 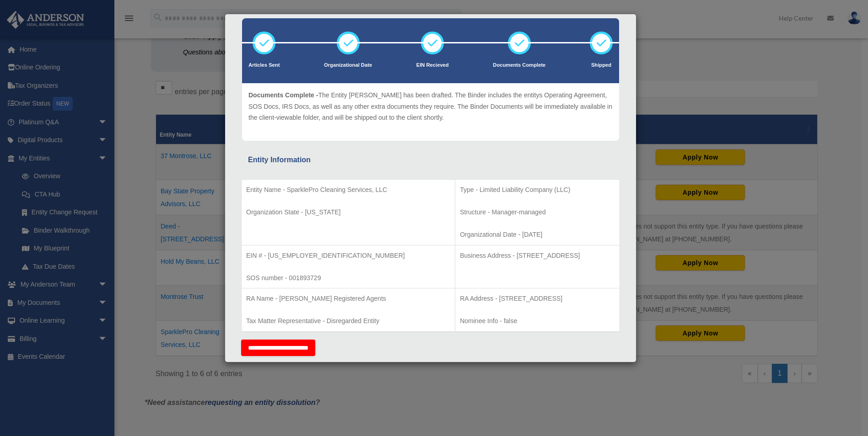 What do you see at coordinates (537, 321) in the screenshot?
I see `p: Nominee Info - false` at bounding box center [537, 321].